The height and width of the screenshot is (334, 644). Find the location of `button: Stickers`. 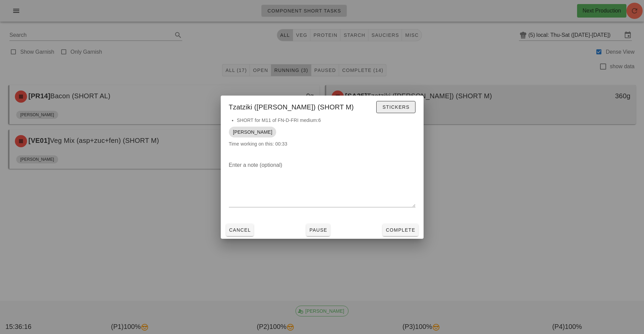

button: Stickers is located at coordinates (396, 107).